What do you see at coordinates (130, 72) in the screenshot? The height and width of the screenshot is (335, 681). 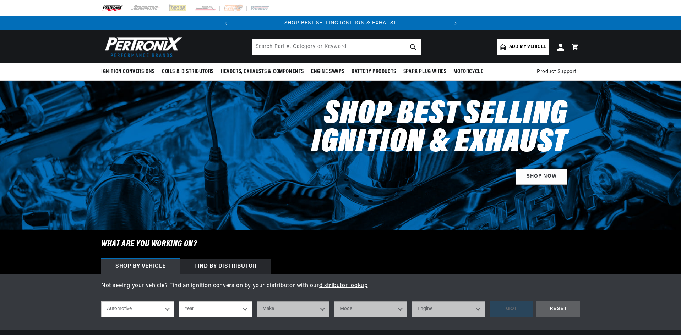 I see `summary: Ignition Conversions` at bounding box center [130, 72].